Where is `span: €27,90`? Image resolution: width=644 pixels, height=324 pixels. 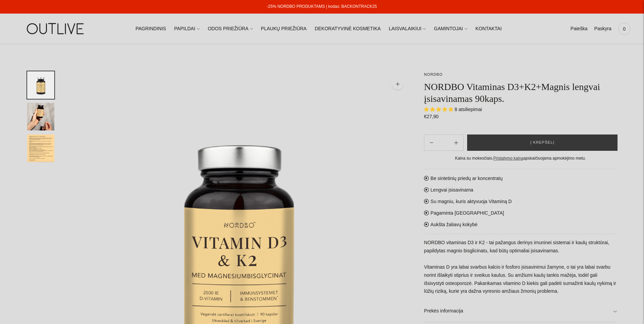 span: €27,90 is located at coordinates (431, 117).